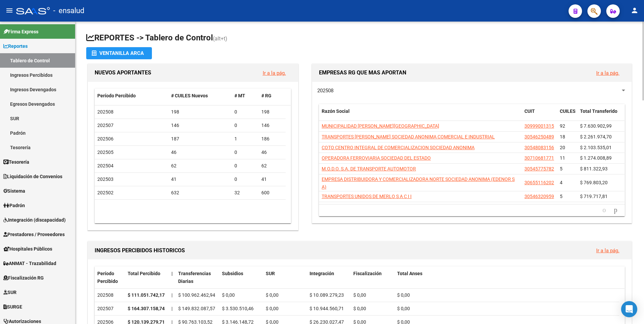  What do you see at coordinates (195, 277) in the screenshot?
I see `span: Transferencias Diarias` at bounding box center [195, 277].